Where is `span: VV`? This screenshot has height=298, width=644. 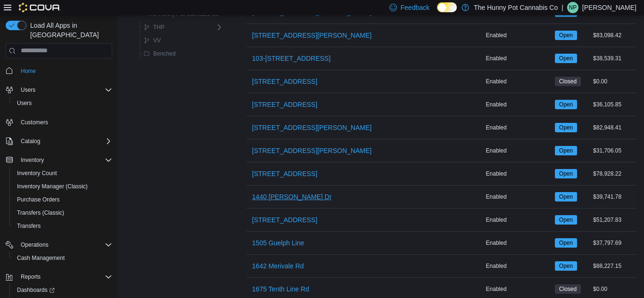 span: VV is located at coordinates (157, 41).